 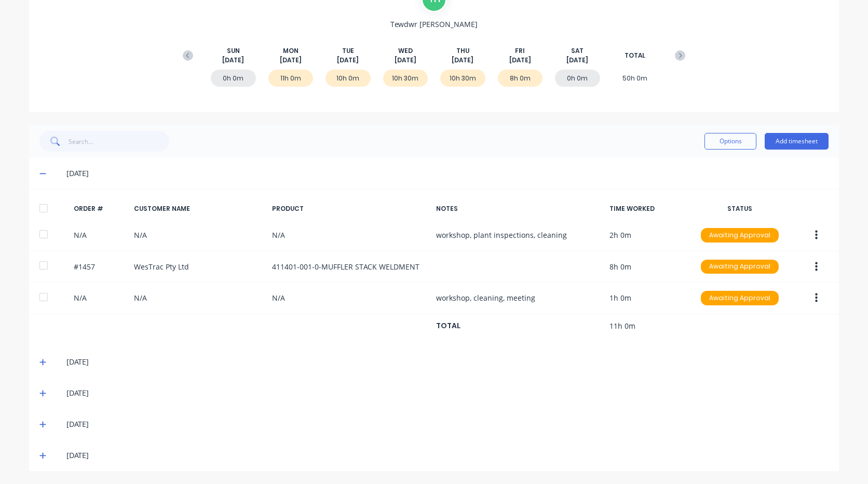 I want to click on span: WED, so click(x=406, y=51).